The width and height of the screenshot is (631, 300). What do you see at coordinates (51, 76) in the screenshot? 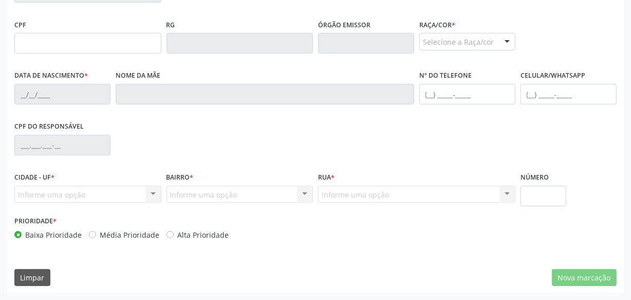
I see `label: Data de nascimento` at bounding box center [51, 76].